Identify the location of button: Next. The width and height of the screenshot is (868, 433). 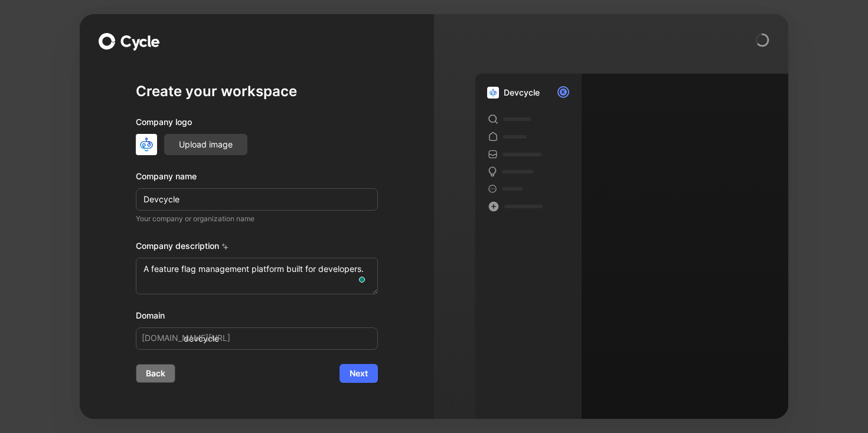
(359, 374).